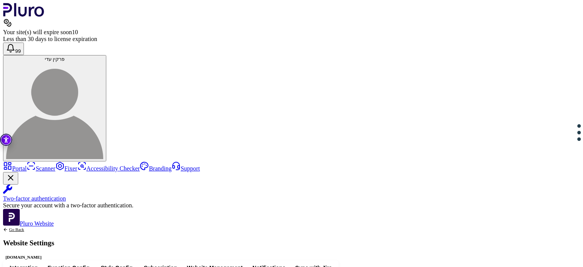 This screenshot has height=267, width=583. I want to click on a: Fixer, so click(66, 168).